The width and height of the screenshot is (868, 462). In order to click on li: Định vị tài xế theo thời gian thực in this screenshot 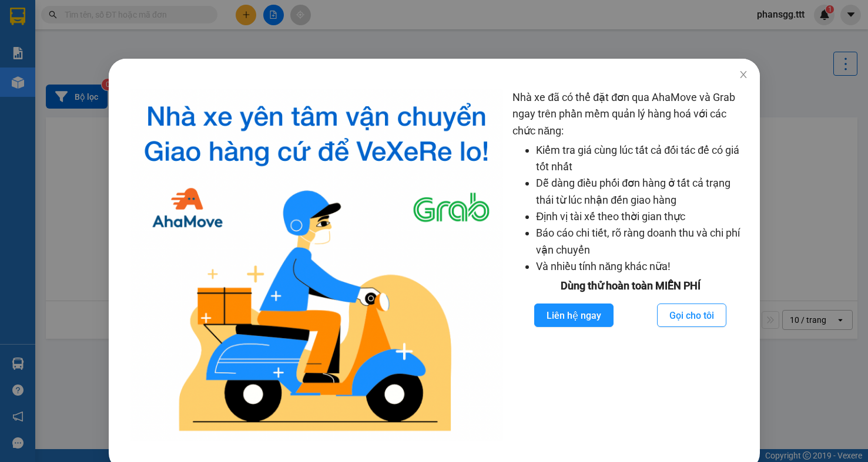, I will do `click(641, 216)`.